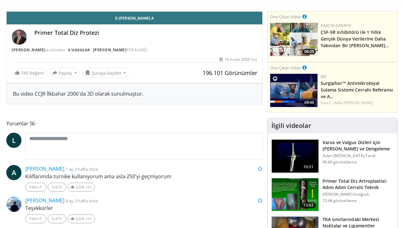 The image size is (404, 228). What do you see at coordinates (25, 73) in the screenshot?
I see `span: 749` at bounding box center [25, 73].